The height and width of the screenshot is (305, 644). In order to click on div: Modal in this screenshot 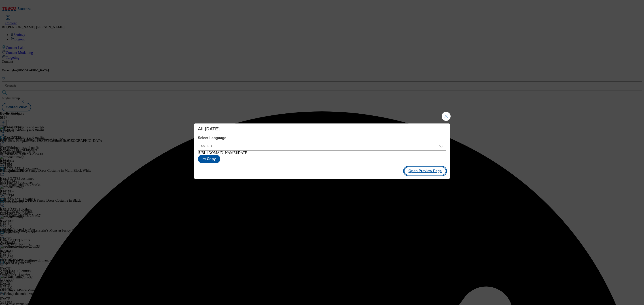, I will do `click(322, 151)`.